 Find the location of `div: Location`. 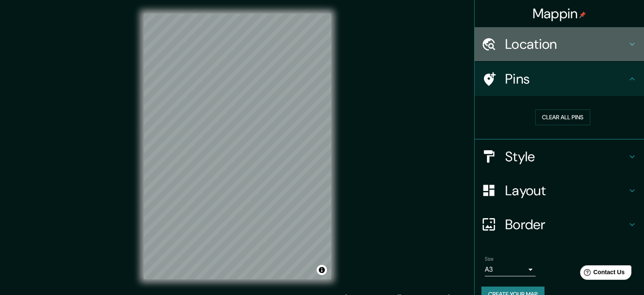

div: Location is located at coordinates (559, 44).